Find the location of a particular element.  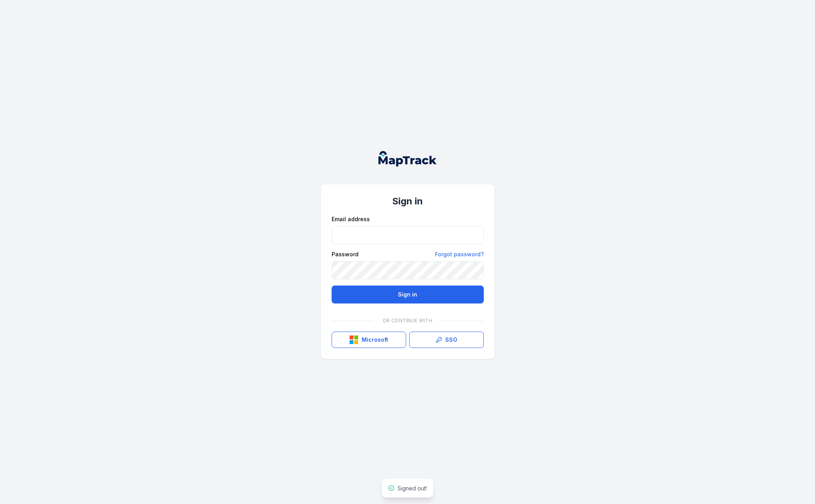

a: Forgot password? is located at coordinates (459, 254).